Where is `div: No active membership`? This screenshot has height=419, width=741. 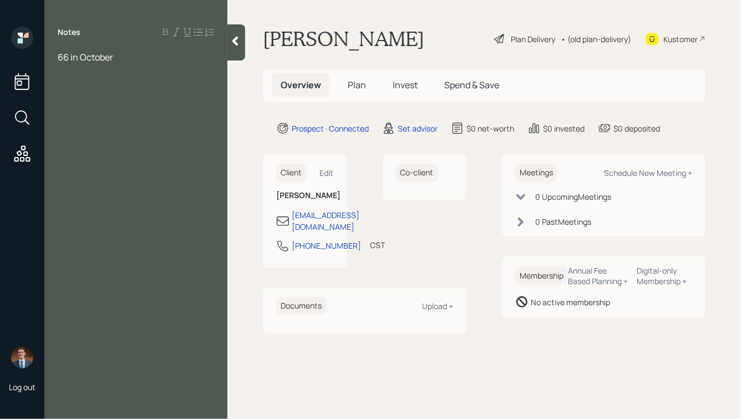
div: No active membership is located at coordinates (570, 302).